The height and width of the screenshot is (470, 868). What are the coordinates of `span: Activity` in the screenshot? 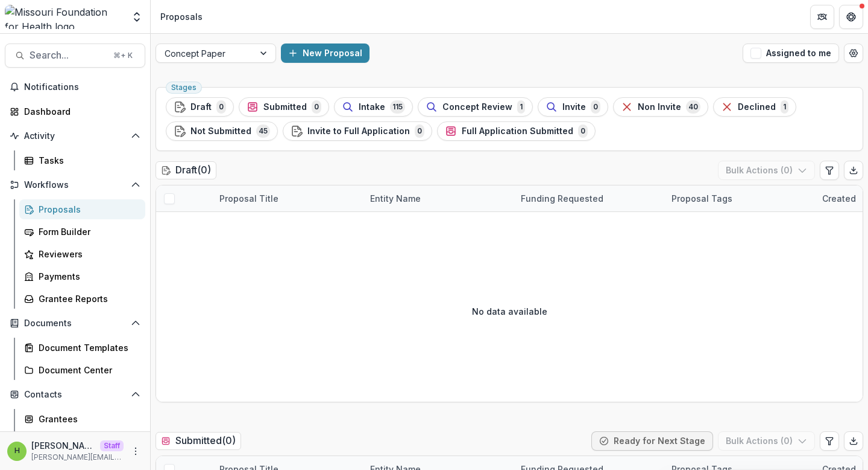 It's located at (75, 136).